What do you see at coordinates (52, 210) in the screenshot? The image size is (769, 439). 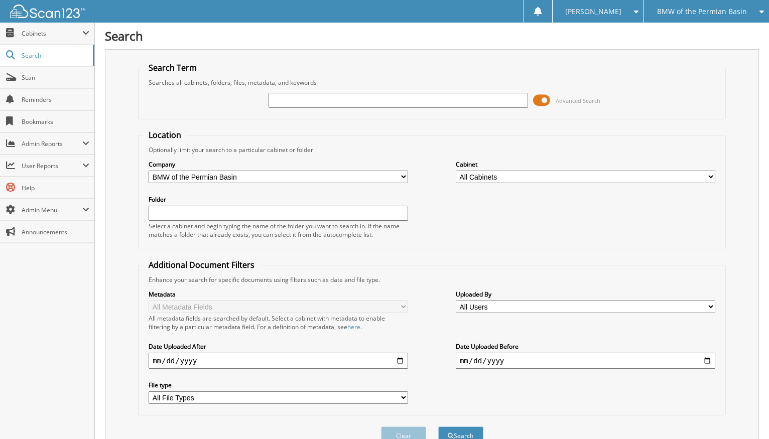 I see `span: Admin Menu` at bounding box center [52, 210].